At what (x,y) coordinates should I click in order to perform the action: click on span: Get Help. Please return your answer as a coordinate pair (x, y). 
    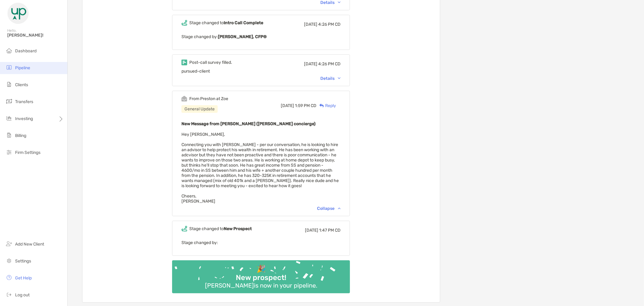
    Looking at the image, I should click on (23, 278).